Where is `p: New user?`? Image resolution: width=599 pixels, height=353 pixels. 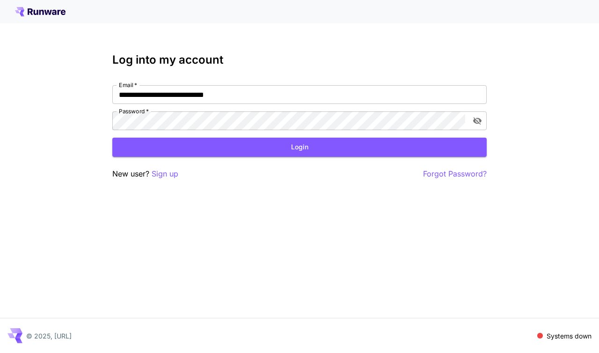 p: New user? is located at coordinates (145, 174).